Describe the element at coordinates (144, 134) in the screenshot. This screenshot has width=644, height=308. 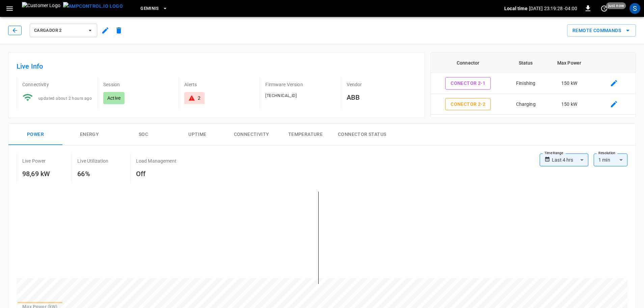
I see `button: SOC` at that location.